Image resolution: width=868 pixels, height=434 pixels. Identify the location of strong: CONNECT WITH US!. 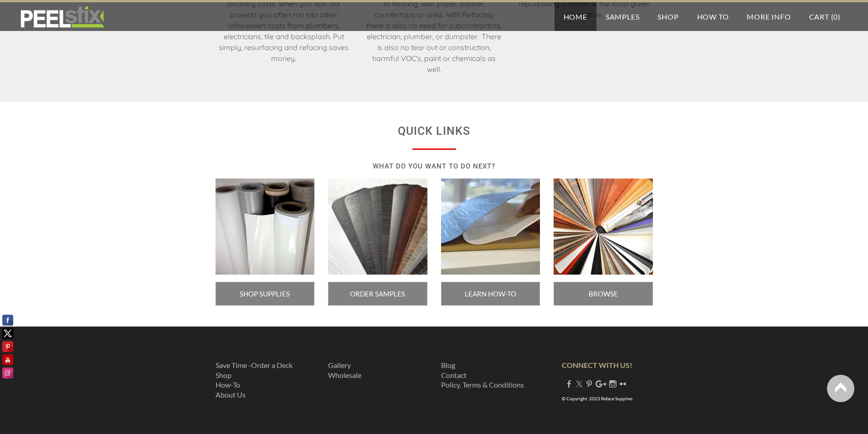
(597, 365).